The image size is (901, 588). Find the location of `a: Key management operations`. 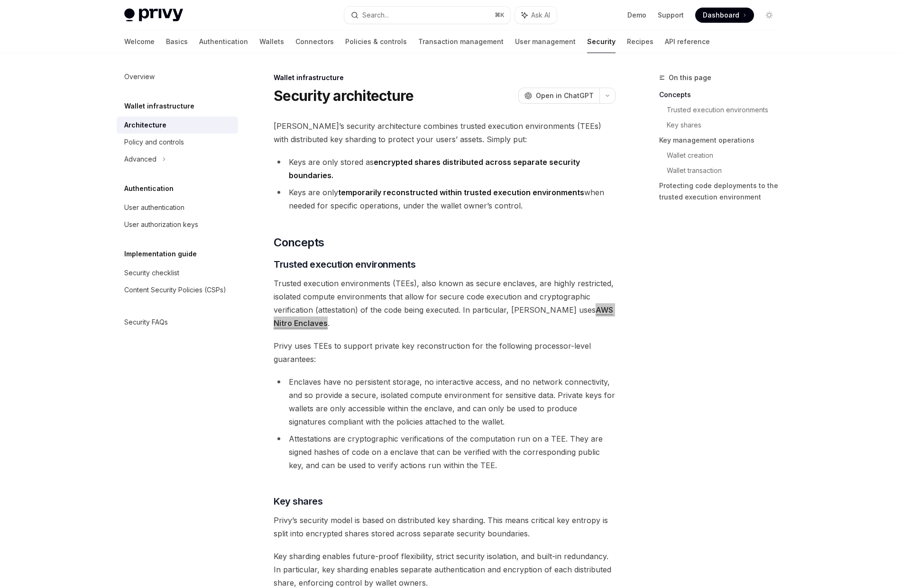

a: Key management operations is located at coordinates (722, 141).